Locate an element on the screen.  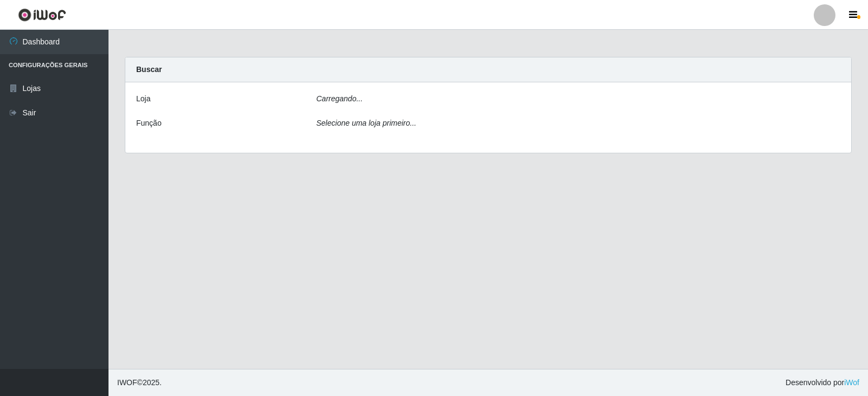
strong: Buscar is located at coordinates (149, 69).